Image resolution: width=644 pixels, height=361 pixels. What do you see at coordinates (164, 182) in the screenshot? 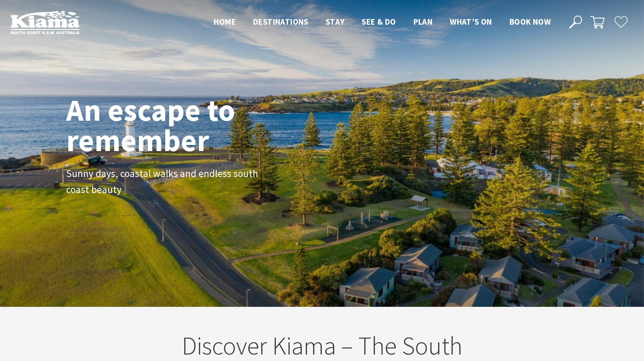
I see `p: Sunny days, coastal walks and endless south coast beauty` at bounding box center [164, 182].